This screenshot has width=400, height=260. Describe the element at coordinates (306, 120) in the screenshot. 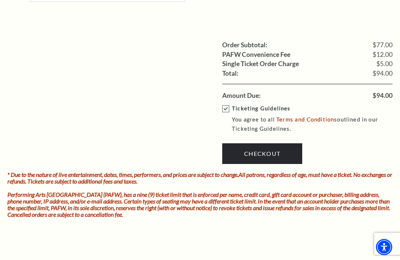

I see `a: Terms and Conditions` at that location.